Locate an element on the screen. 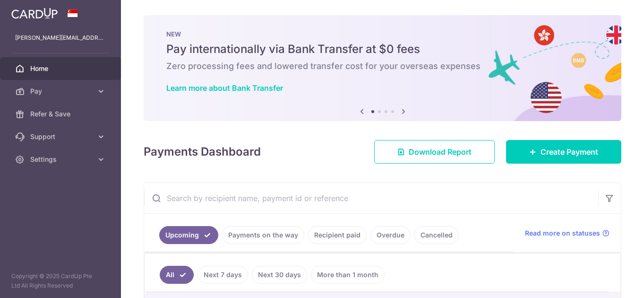 This screenshot has height=298, width=644. a: Learn more about Bank Transfer is located at coordinates (224, 88).